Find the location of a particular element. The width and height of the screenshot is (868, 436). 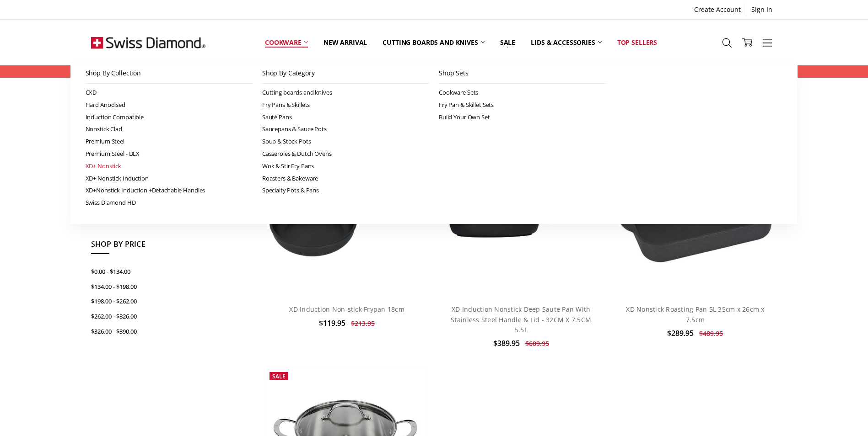

a: $0.00 - $134.00 is located at coordinates (160, 272).